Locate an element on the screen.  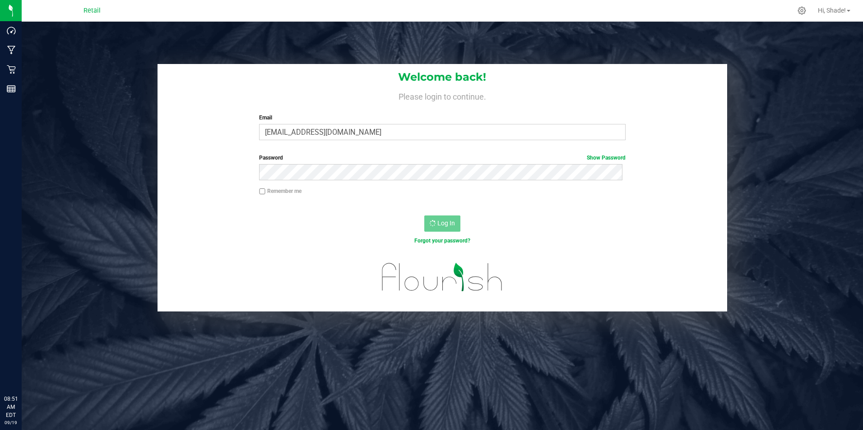
inline-svg: Manufacturing is located at coordinates (11, 50).